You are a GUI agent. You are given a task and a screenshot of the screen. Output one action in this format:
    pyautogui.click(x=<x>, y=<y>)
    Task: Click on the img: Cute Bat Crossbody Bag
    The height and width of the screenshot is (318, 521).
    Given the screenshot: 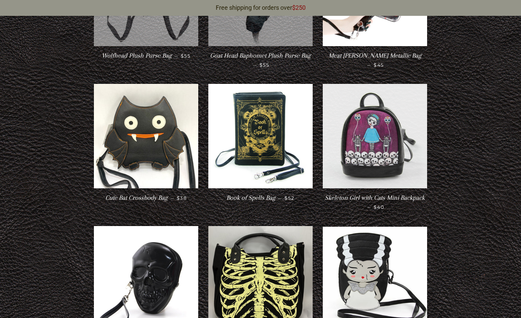 What is the action you would take?
    pyautogui.click(x=146, y=136)
    